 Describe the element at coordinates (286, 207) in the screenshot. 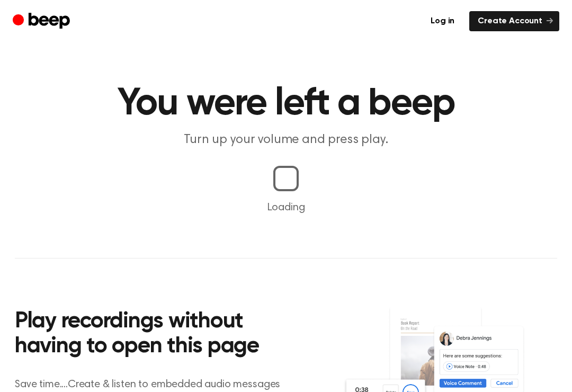

I see `p: Loading` at that location.